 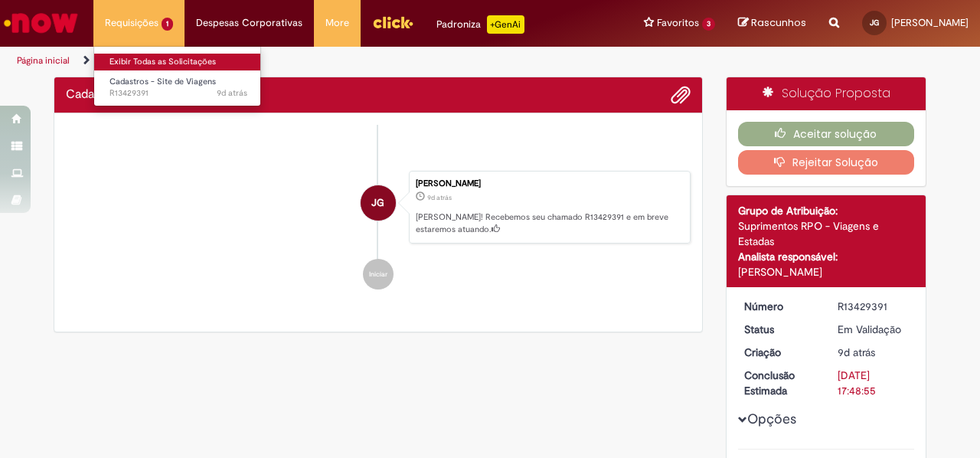 I want to click on button: Aceitar solução, so click(x=827, y=134).